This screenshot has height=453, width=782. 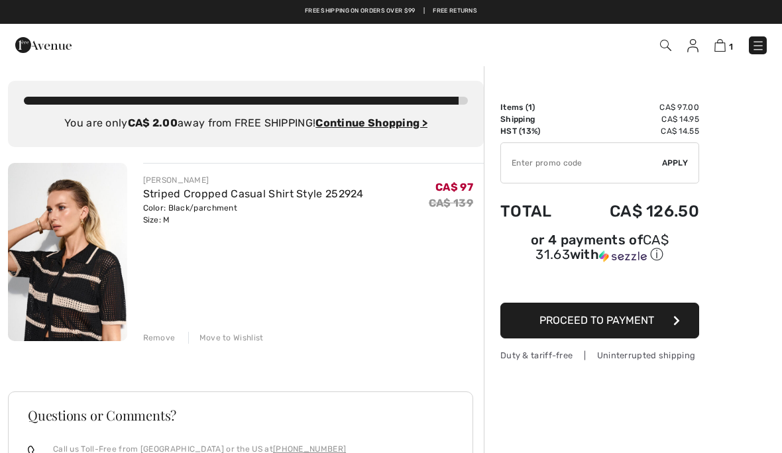 I want to click on button: Proceed to Payment, so click(x=599, y=321).